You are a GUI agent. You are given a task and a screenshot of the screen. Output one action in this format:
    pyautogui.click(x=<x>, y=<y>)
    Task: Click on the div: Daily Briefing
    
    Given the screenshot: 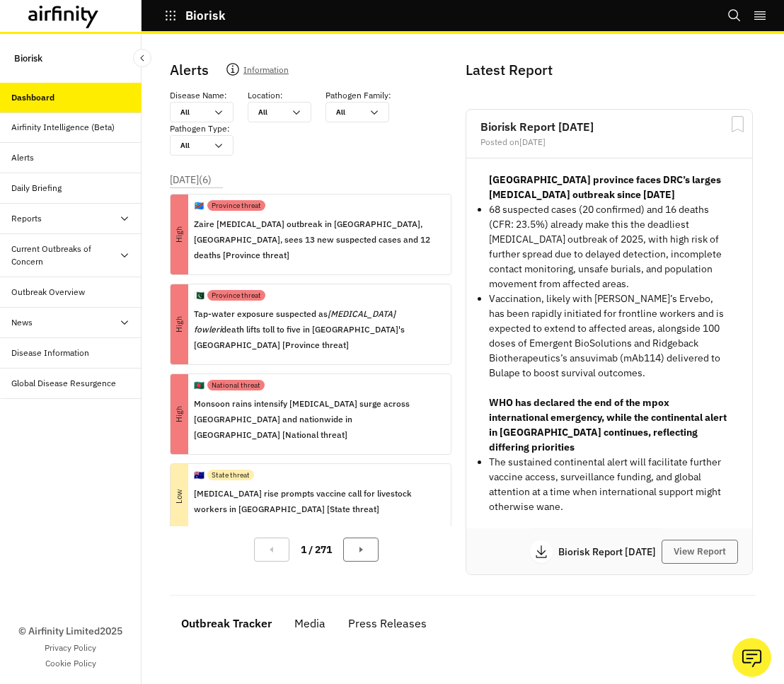 What is the action you would take?
    pyautogui.click(x=36, y=188)
    